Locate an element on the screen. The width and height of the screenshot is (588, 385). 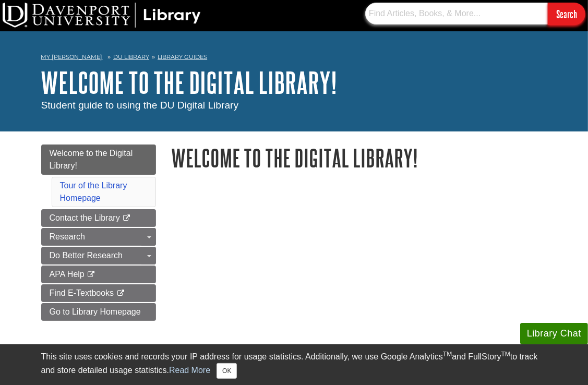
input: Search is located at coordinates (566, 14).